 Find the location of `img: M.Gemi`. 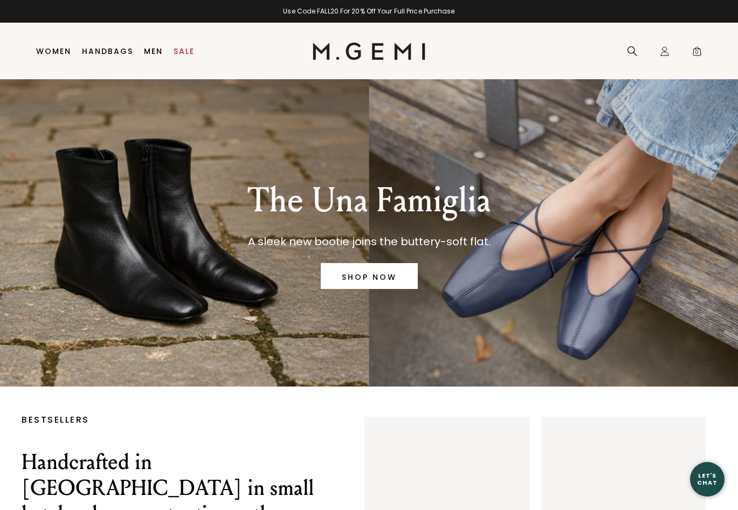

img: M.Gemi is located at coordinates (369, 51).